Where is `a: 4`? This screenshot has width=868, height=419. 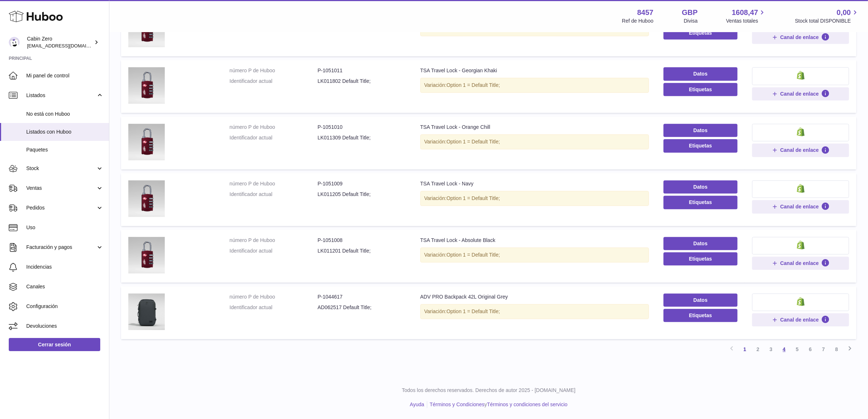
a: 4 is located at coordinates (784, 349).